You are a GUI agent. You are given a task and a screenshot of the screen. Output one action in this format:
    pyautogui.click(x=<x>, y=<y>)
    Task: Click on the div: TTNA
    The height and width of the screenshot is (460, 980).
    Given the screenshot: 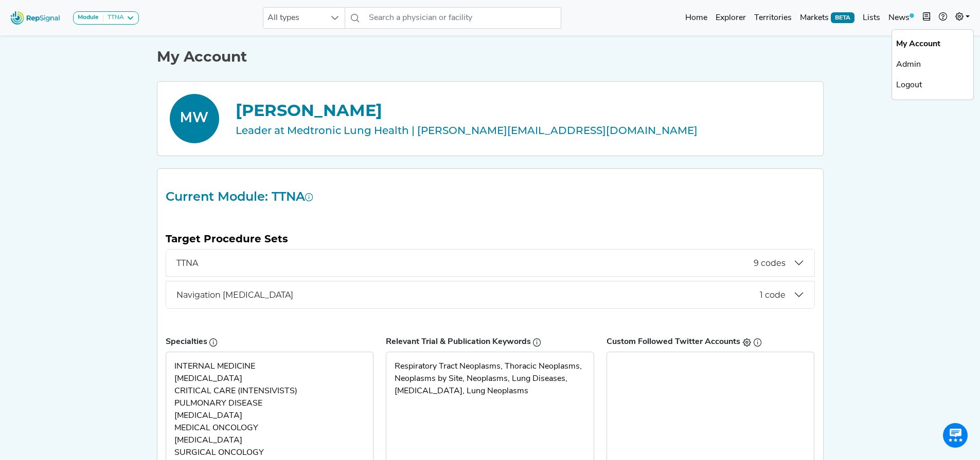 What is the action you would take?
    pyautogui.click(x=113, y=18)
    